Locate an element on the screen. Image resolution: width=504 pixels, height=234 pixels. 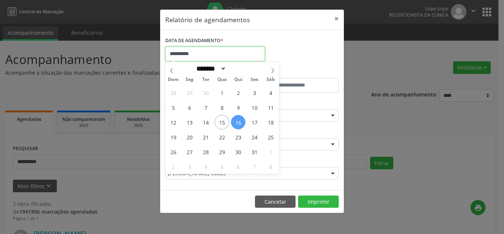
span: Outubro 9, 2025 is located at coordinates (238, 107).